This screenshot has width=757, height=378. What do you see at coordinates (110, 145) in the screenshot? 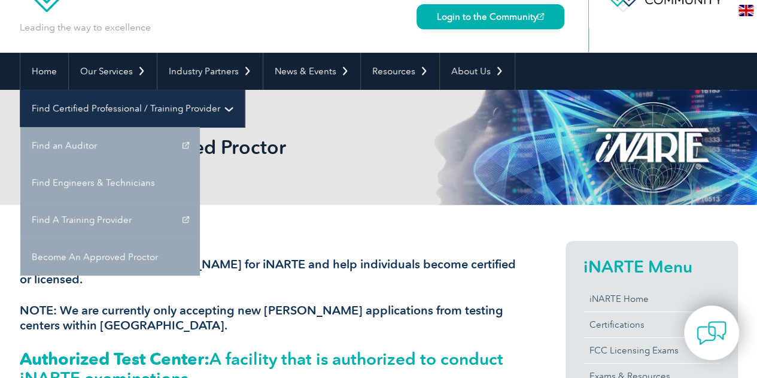
I see `a: Find an Auditor` at bounding box center [110, 145].